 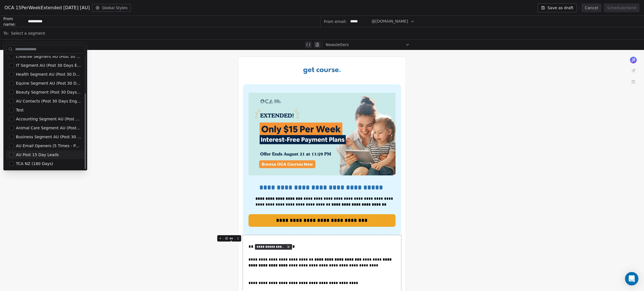 What do you see at coordinates (49, 83) in the screenshot?
I see `span: Equine Segment AU (Post 30 Days Engaged)` at bounding box center [49, 83].